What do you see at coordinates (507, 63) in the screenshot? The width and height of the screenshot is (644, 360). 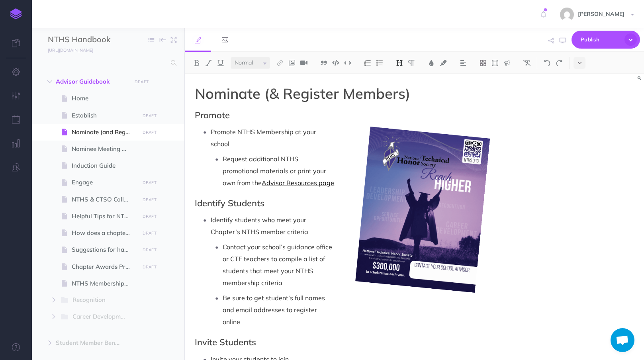 I see `img: Callout dropdown menu button` at bounding box center [507, 63].